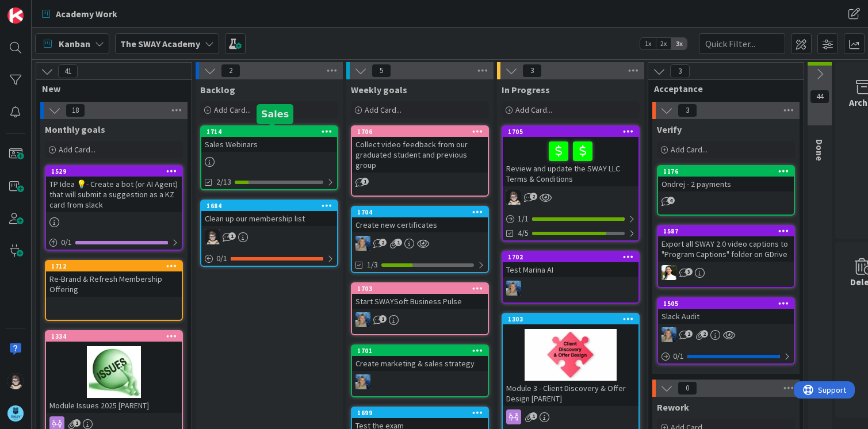  I want to click on div: TP Idea 💡- Create a bot (or AI Agent) that will submit a suggestion as a KZ card from slack, so click(114, 194).